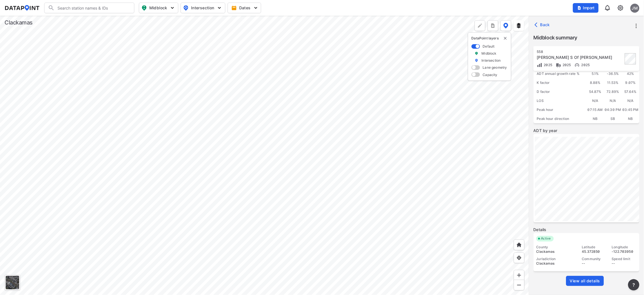  Describe the element at coordinates (556, 247) in the screenshot. I see `div: County` at that location.